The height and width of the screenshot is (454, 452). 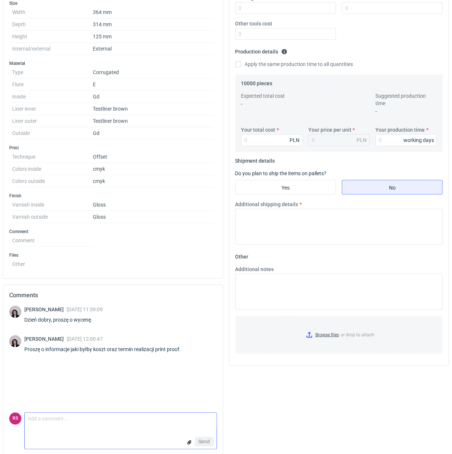 What do you see at coordinates (267, 204) in the screenshot?
I see `label: Additional shipping details` at bounding box center [267, 204].